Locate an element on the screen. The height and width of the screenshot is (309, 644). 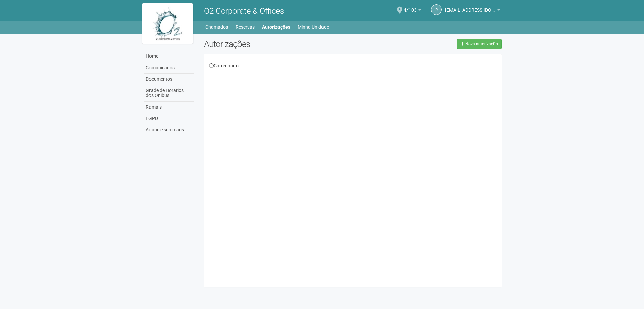
a: Minha Unidade is located at coordinates (313, 27).